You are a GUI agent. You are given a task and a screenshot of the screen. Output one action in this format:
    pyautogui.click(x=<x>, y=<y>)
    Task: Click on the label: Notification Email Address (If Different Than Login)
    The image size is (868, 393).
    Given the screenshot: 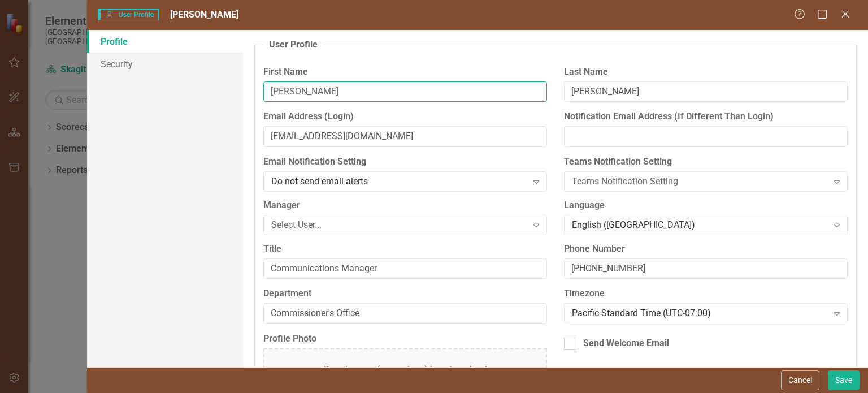 What is the action you would take?
    pyautogui.click(x=706, y=116)
    